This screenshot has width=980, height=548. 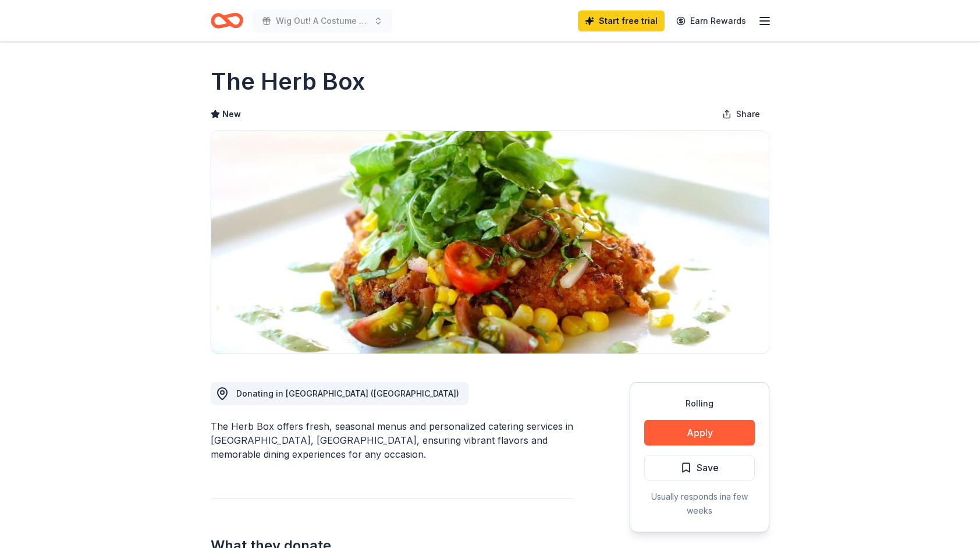 What do you see at coordinates (322, 21) in the screenshot?
I see `span: Wig Out! A Costume & Cocktail Party for Hope` at bounding box center [322, 21].